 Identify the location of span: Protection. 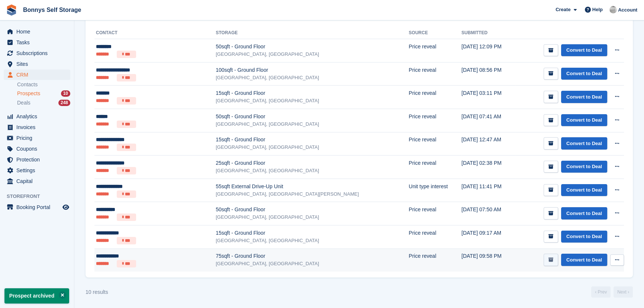
(39, 159).